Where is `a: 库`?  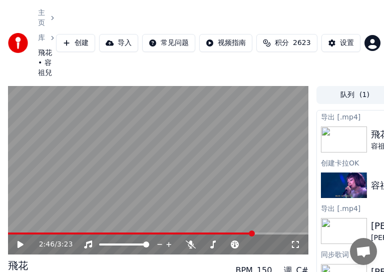 a: 库 is located at coordinates (42, 38).